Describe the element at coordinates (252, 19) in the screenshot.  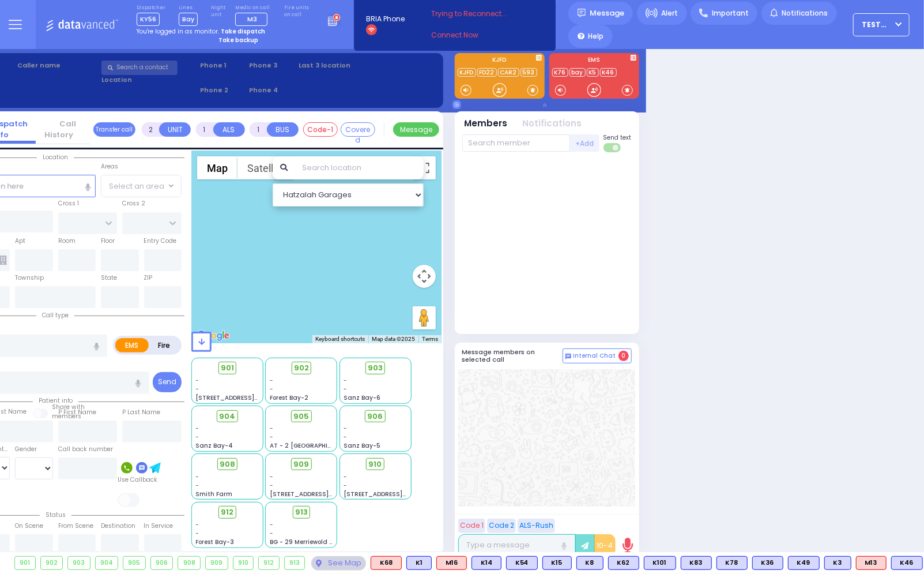
I see `span: M3` at that location.